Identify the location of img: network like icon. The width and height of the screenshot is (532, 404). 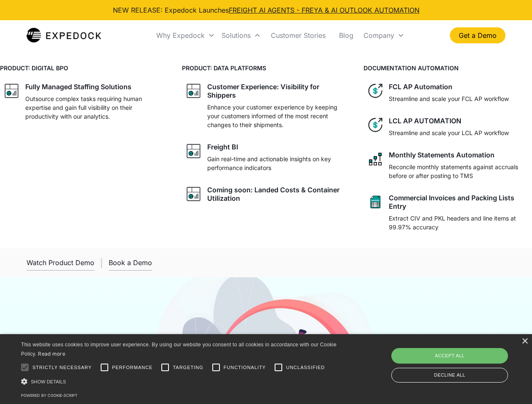
(376, 159).